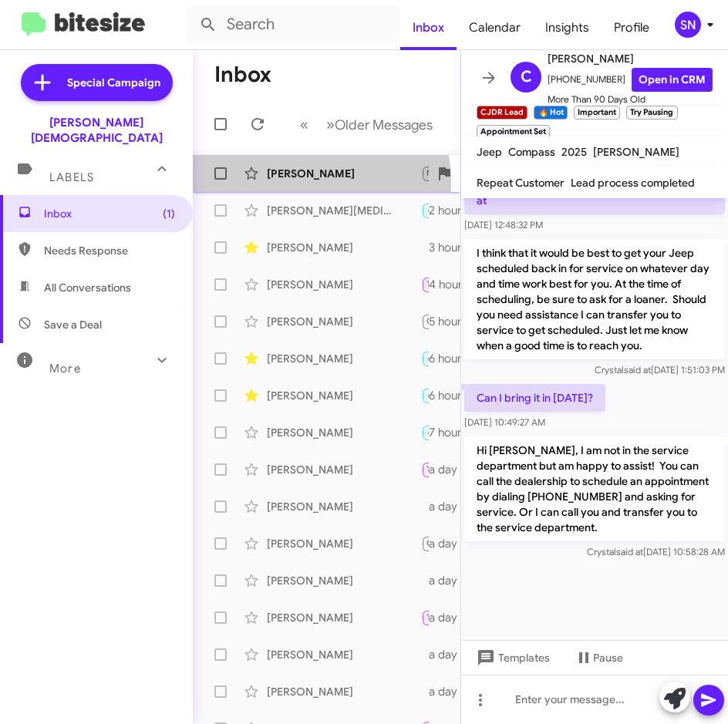 The height and width of the screenshot is (724, 728). I want to click on nav: Page navigation example, so click(366, 124).